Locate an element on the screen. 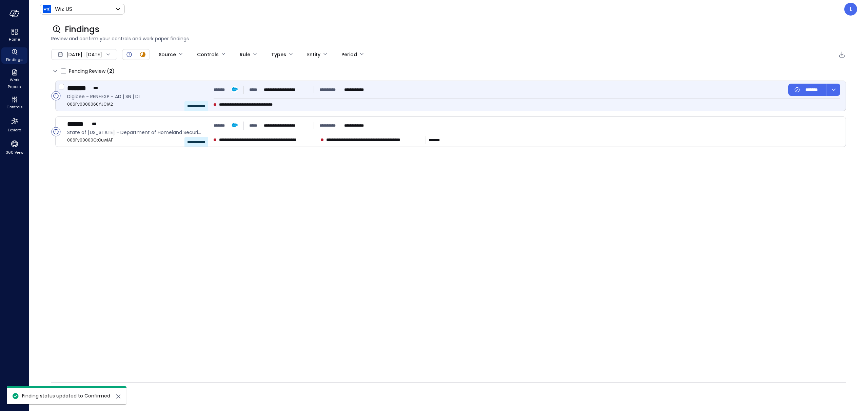 This screenshot has width=868, height=411. div: Explore is located at coordinates (14, 124).